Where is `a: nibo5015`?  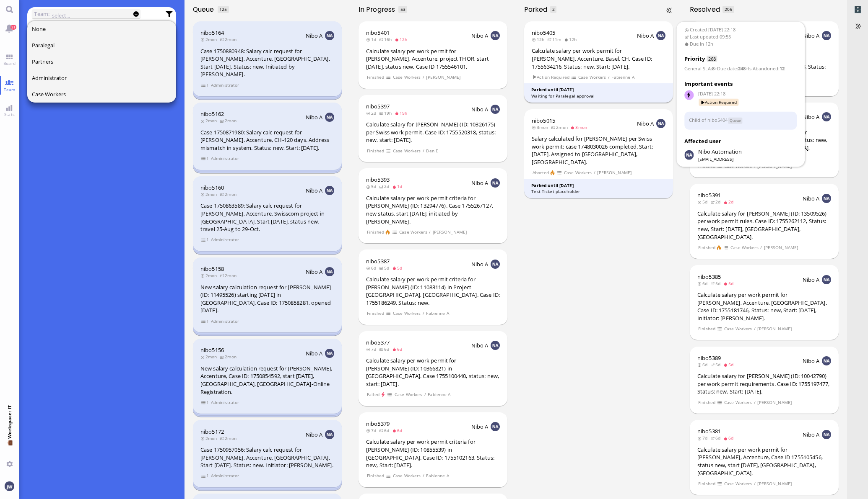 a: nibo5015 is located at coordinates (543, 120).